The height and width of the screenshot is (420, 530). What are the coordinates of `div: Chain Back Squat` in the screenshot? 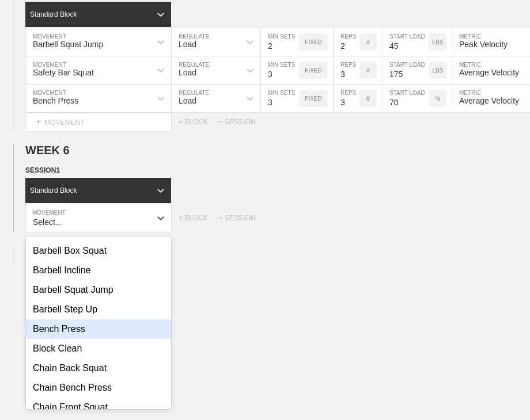 It's located at (99, 369).